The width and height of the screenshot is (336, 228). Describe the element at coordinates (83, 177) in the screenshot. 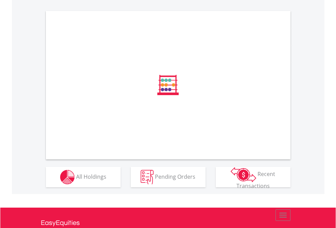

I see `button: All Holdings` at that location.